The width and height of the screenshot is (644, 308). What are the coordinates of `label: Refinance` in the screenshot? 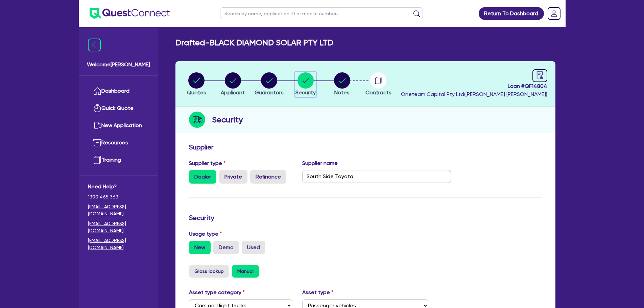 It's located at (268, 177).